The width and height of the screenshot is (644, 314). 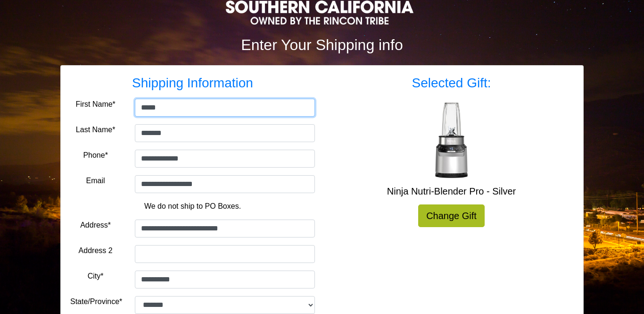 What do you see at coordinates (451, 191) in the screenshot?
I see `h5: Ninja Nutri-Blender Pro - Silver` at bounding box center [451, 191].